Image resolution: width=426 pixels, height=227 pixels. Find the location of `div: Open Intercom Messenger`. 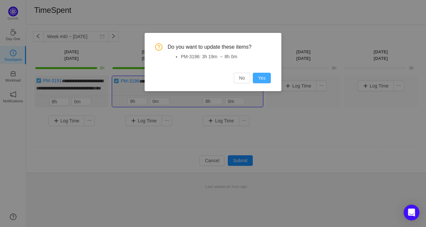

div: Open Intercom Messenger is located at coordinates (411, 212).